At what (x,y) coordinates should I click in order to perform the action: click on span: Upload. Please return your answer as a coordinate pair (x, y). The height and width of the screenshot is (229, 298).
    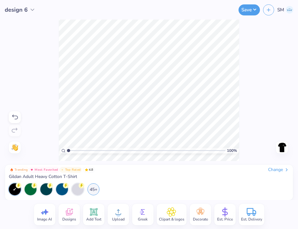
    Looking at the image, I should click on (118, 219).